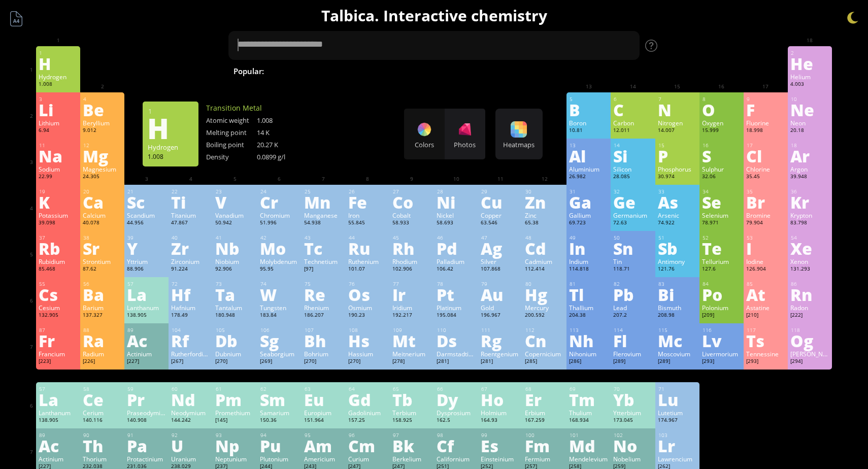 The height and width of the screenshot is (469, 868). I want to click on div: Osmium, so click(368, 308).